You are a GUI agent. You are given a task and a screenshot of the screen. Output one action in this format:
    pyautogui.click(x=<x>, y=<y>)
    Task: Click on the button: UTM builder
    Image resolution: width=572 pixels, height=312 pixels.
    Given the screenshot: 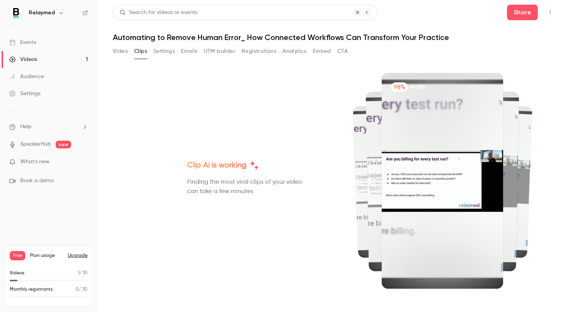 What is the action you would take?
    pyautogui.click(x=219, y=51)
    